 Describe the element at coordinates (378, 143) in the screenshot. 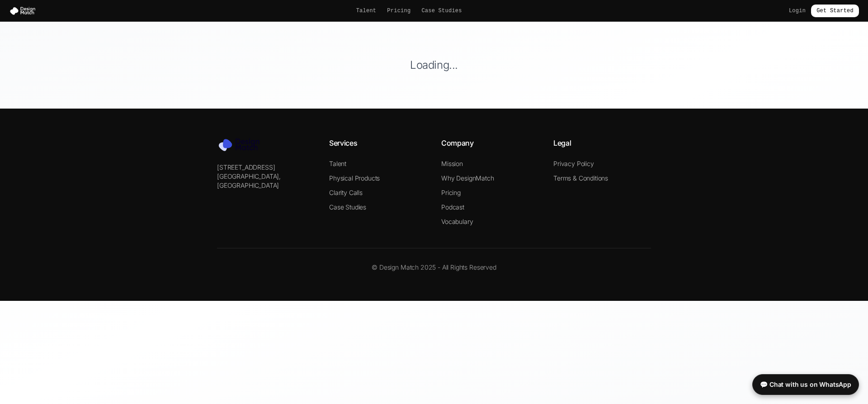

I see `h4: Services` at that location.